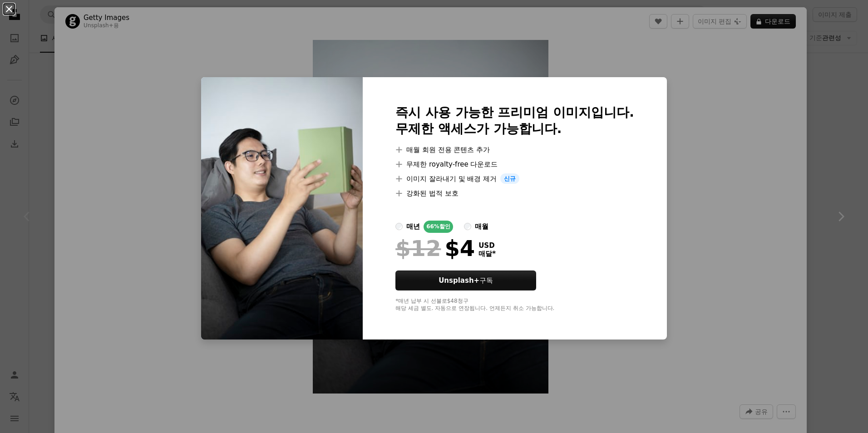 Image resolution: width=868 pixels, height=433 pixels. Describe the element at coordinates (514, 193) in the screenshot. I see `li: 강화된 법적 보호` at that location.